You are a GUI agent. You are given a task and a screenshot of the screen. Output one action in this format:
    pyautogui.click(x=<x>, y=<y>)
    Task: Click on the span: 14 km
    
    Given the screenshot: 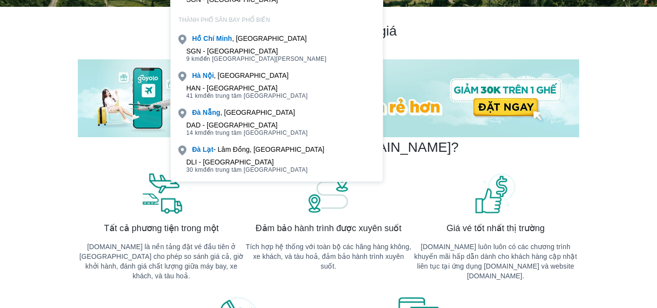 What is the action you would take?
    pyautogui.click(x=195, y=133)
    